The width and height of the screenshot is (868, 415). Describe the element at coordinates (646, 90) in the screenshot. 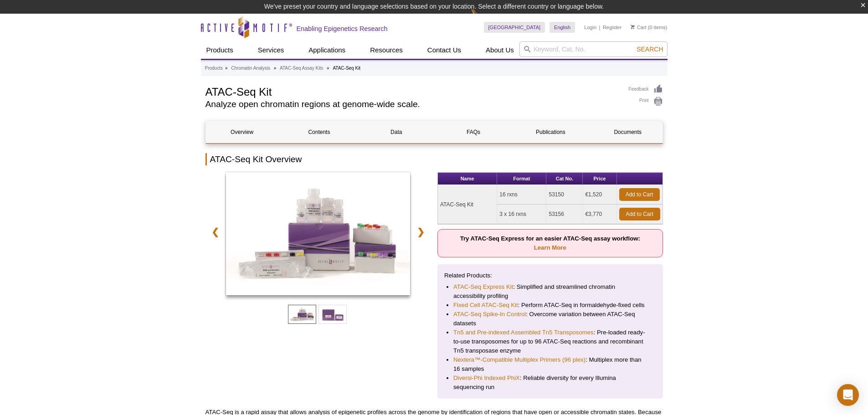

I see `a: Feedback` at that location.